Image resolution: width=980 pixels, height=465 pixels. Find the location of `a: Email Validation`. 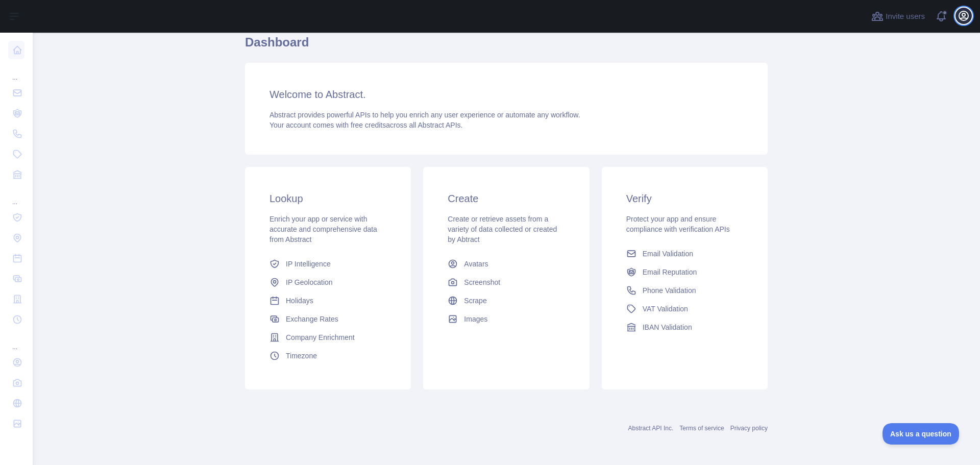

a: Email Validation is located at coordinates (684, 254).